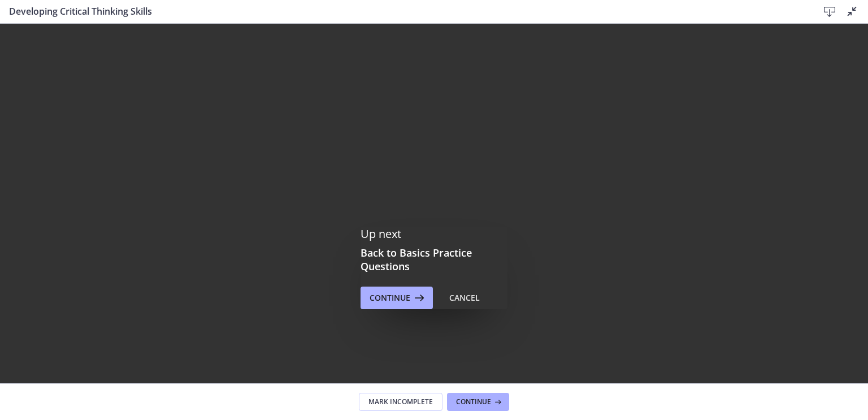 The width and height of the screenshot is (868, 420). I want to click on h3: Developing Critical Thinking Skills, so click(404, 11).